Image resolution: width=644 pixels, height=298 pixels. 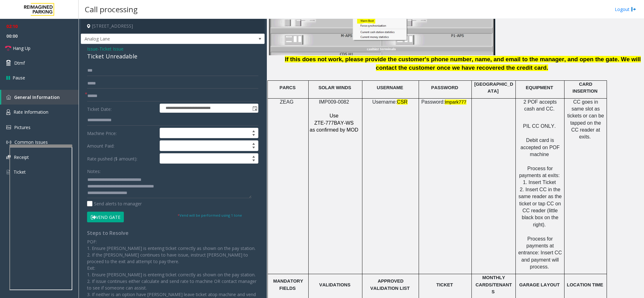 What do you see at coordinates (508, 64) in the screenshot?
I see `span: We will contact the customer once we have recovered the credit card.` at bounding box center [508, 64].